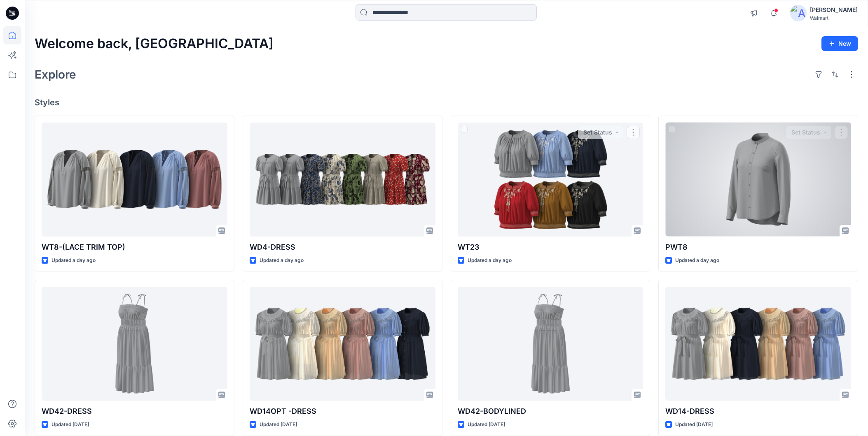 The height and width of the screenshot is (436, 868). What do you see at coordinates (134, 180) in the screenshot?
I see `a: WT8-(LACE TRIM TOP)` at bounding box center [134, 180].